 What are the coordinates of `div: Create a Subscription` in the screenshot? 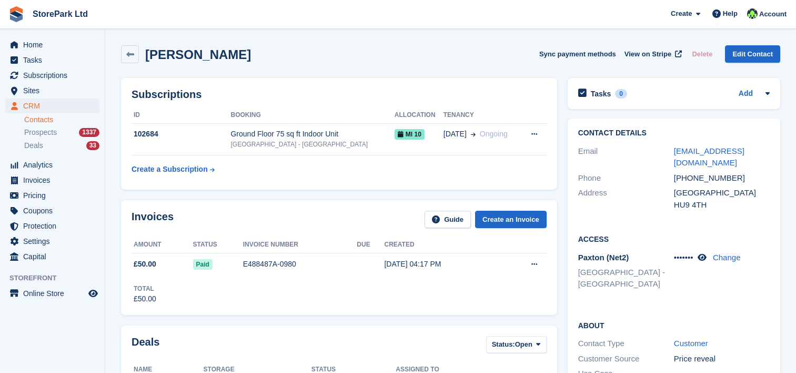 It's located at (169, 169).